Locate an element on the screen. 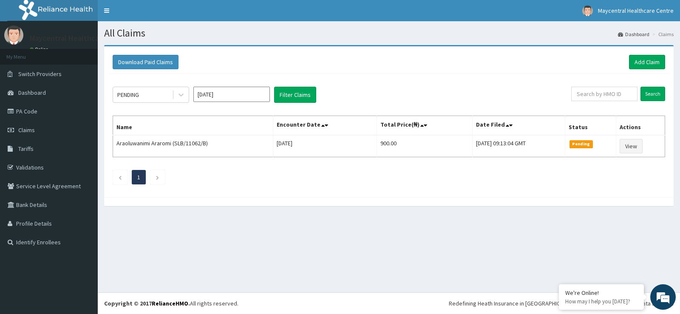 Image resolution: width=680 pixels, height=314 pixels. input: Search by HMO ID is located at coordinates (604, 94).